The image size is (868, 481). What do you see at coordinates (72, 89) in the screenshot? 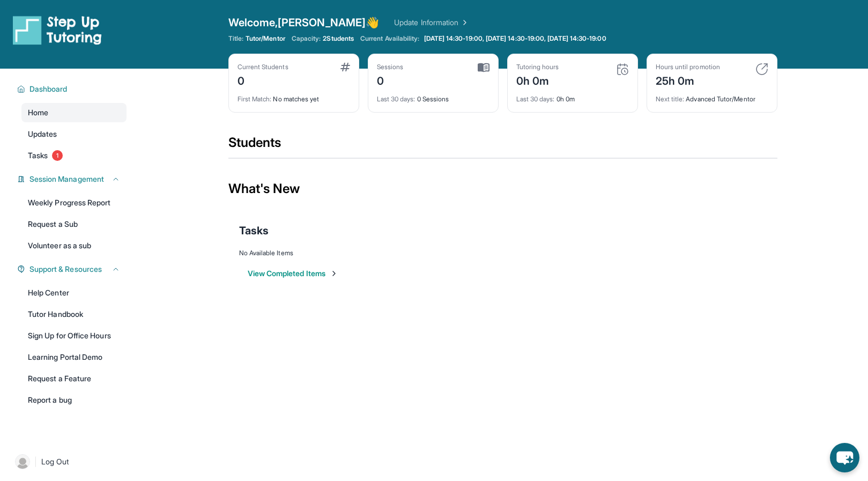
I see `button: Dashboard` at bounding box center [72, 89].